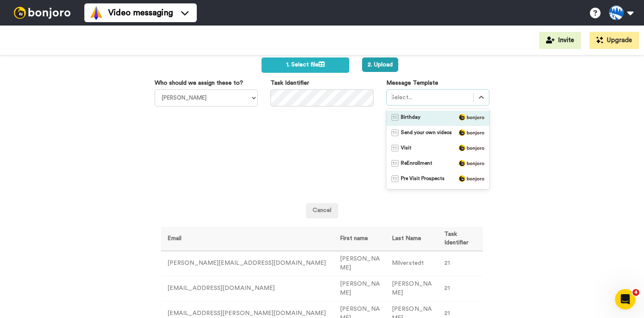 The image size is (644, 318). I want to click on th: First name, so click(359, 239).